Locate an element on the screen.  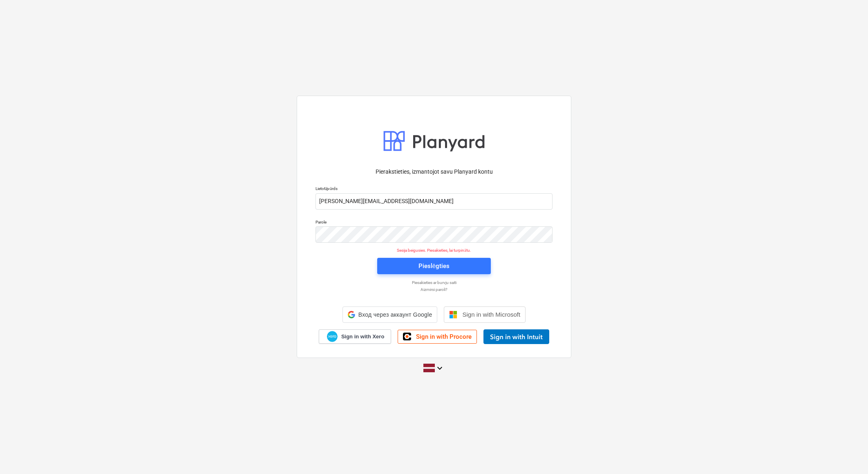
span: Sign in with Microsoft is located at coordinates (491, 314).